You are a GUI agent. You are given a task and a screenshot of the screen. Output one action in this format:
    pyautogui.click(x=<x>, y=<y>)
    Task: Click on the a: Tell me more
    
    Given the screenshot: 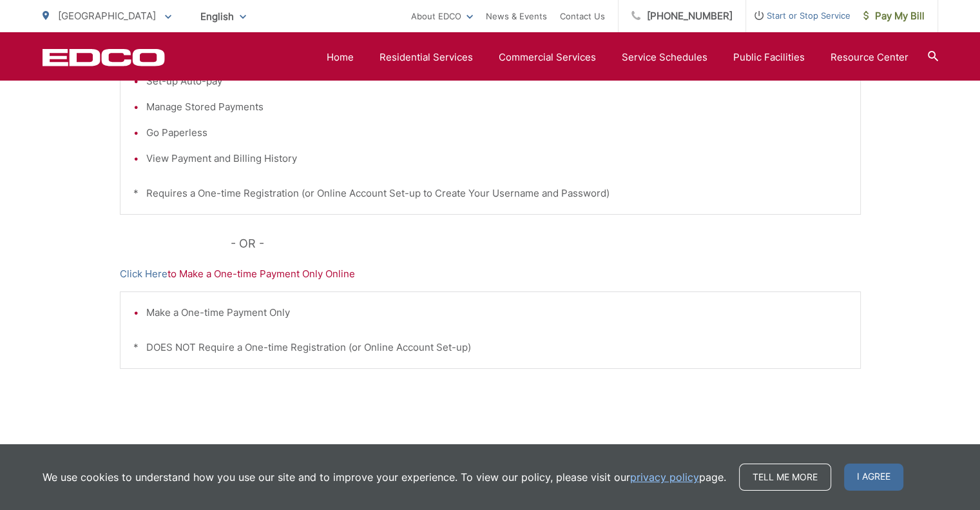 What is the action you would take?
    pyautogui.click(x=785, y=477)
    